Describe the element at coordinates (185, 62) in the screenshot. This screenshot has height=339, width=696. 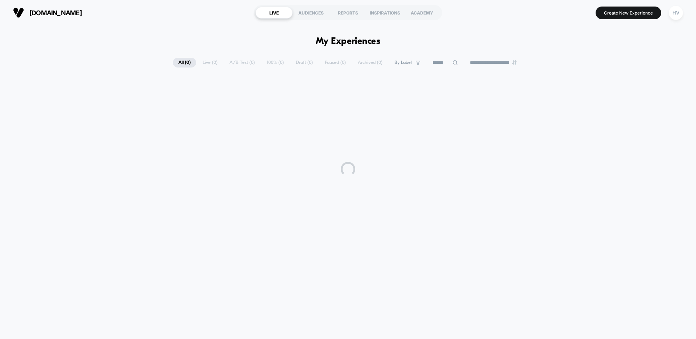
I see `span: All ( 0 )` at that location.